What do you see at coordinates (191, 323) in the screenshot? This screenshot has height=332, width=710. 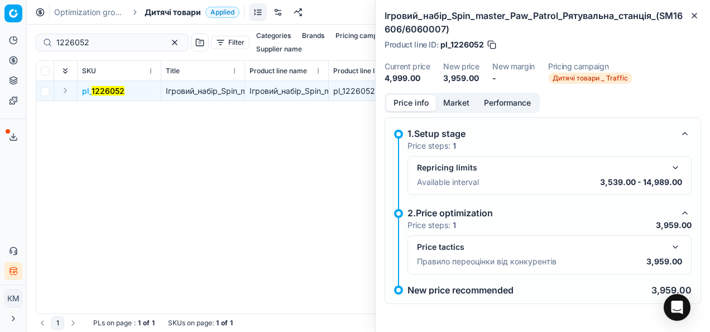 I see `span: SKUs on page :` at bounding box center [191, 323].